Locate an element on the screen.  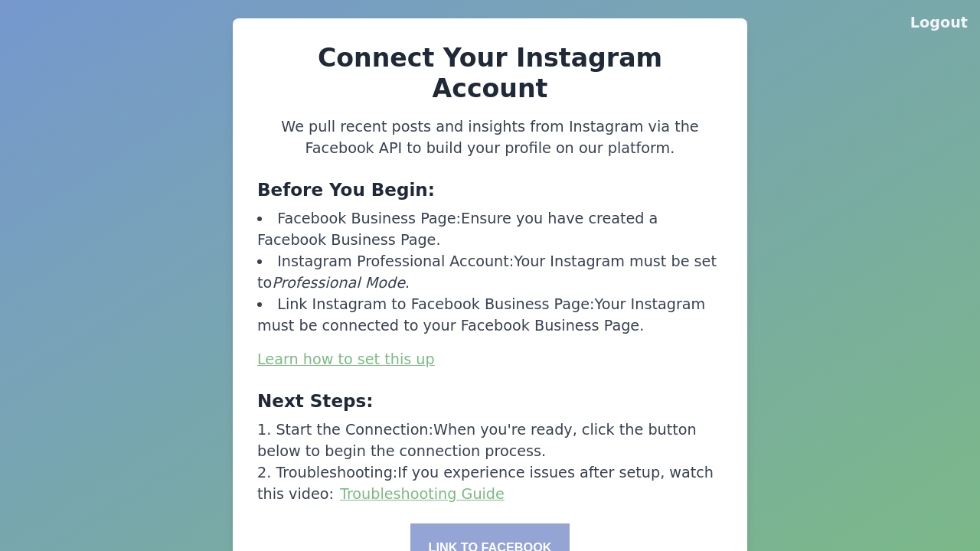
h3: Next Steps: is located at coordinates (490, 402).